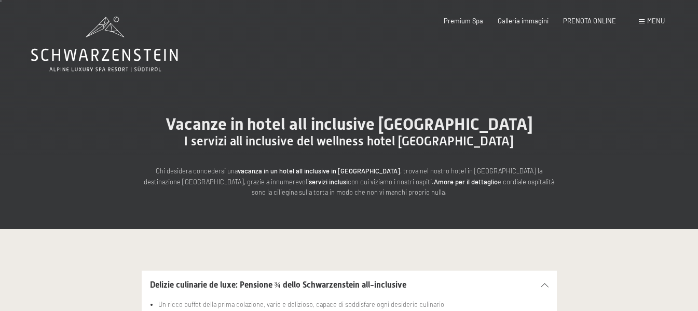  What do you see at coordinates (465, 182) in the screenshot?
I see `strong: Amore per il dettaglio` at bounding box center [465, 182].